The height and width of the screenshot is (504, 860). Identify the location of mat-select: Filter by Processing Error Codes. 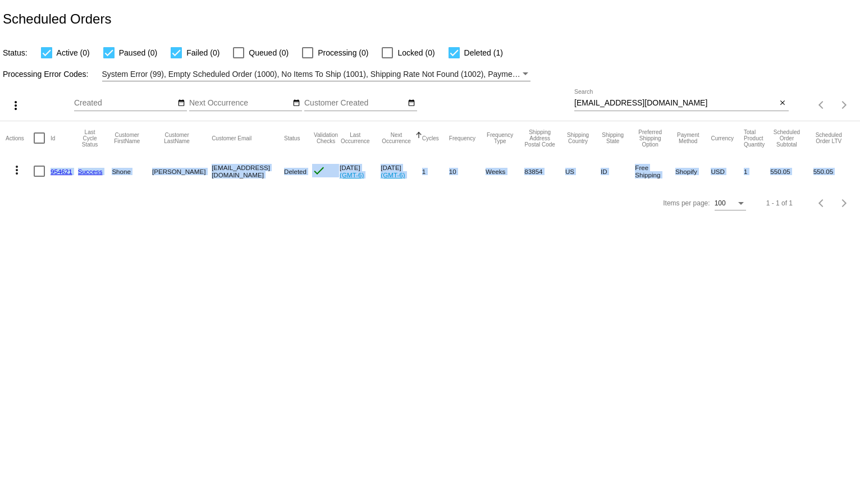
(317, 74).